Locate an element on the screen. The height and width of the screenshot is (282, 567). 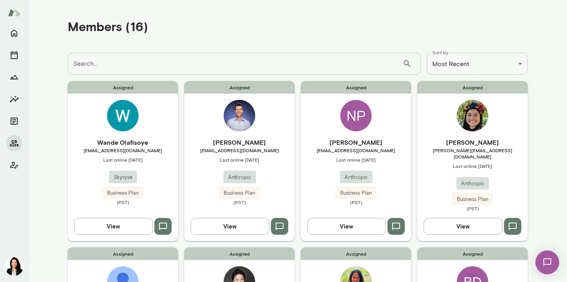
h6: Wande Olafisoye is located at coordinates (123, 143).